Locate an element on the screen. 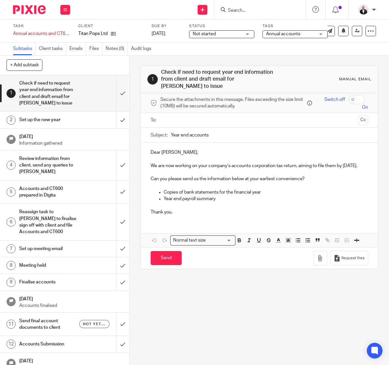  span: Switch off is located at coordinates (335, 99).